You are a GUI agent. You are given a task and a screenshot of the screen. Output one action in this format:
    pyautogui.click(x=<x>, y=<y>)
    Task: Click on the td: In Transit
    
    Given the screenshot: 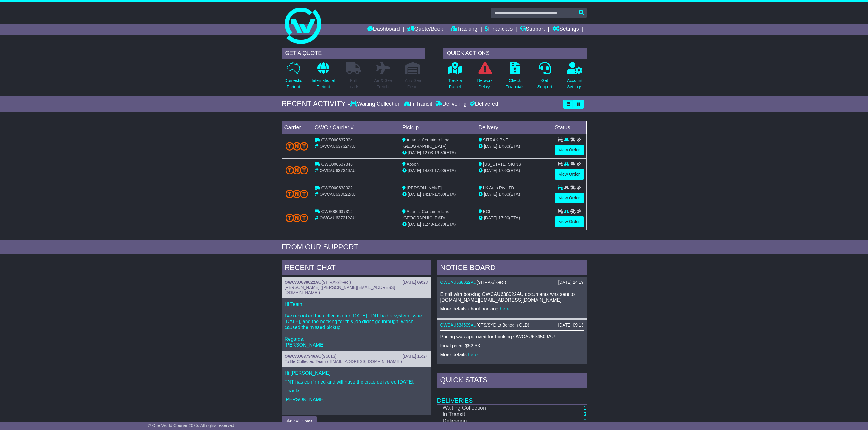 What is the action you would take?
    pyautogui.click(x=489, y=415)
    